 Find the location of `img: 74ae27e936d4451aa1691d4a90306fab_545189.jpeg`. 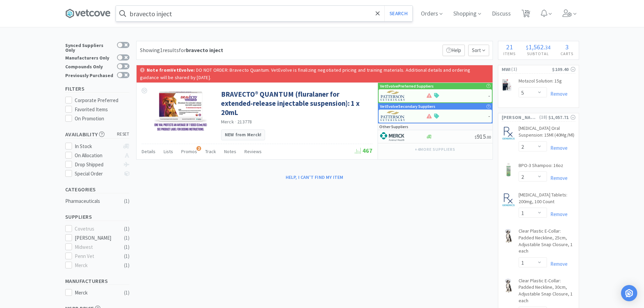

img: 74ae27e936d4451aa1691d4a90306fab_545189.jpeg is located at coordinates (509, 200).